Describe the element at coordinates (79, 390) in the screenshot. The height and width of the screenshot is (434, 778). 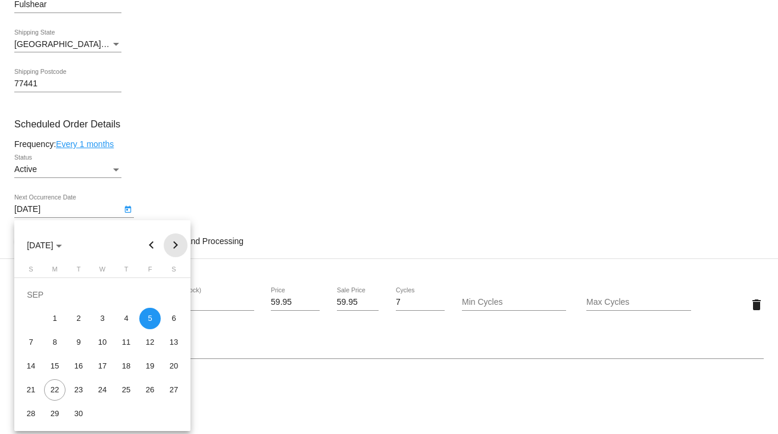
I see `div: 23` at that location.